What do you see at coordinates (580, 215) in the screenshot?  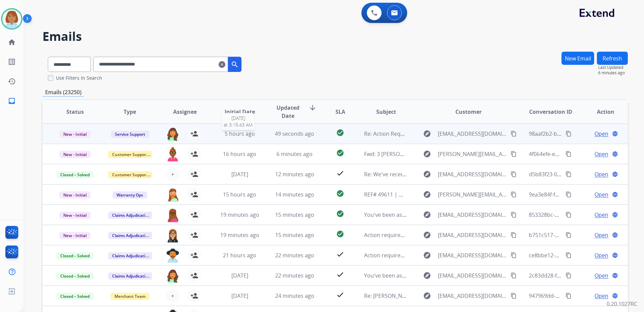 I see `span: 853328bc-702a-4239-878c-34a627fb583a` at bounding box center [580, 215].